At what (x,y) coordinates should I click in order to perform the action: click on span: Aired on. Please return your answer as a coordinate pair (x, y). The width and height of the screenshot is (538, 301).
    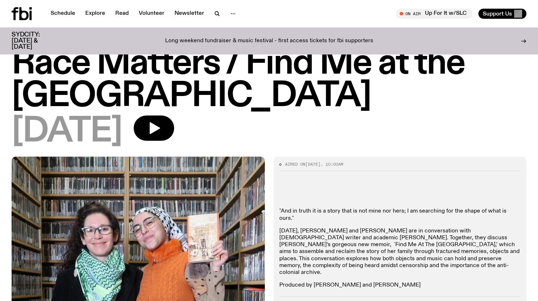
    Looking at the image, I should click on (295, 164).